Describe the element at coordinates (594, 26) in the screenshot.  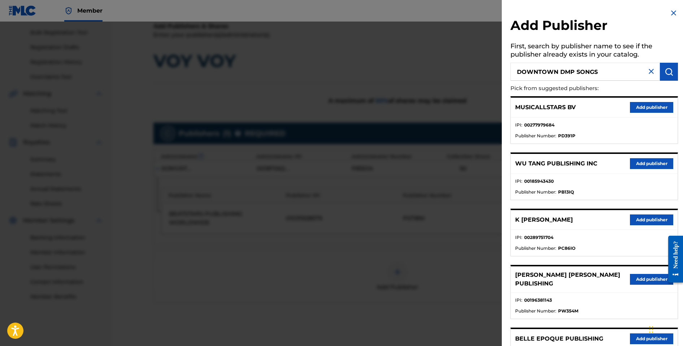
I see `h2: Add Publisher` at that location.